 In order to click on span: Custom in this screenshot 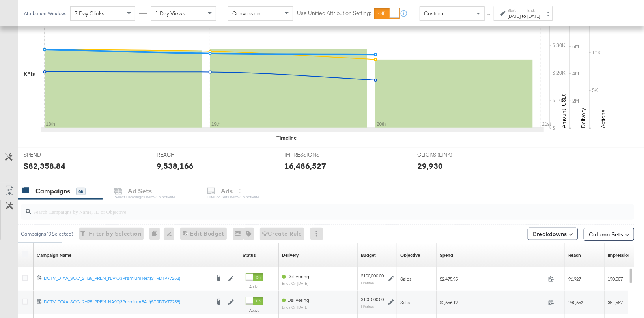, I will do `click(434, 13)`.